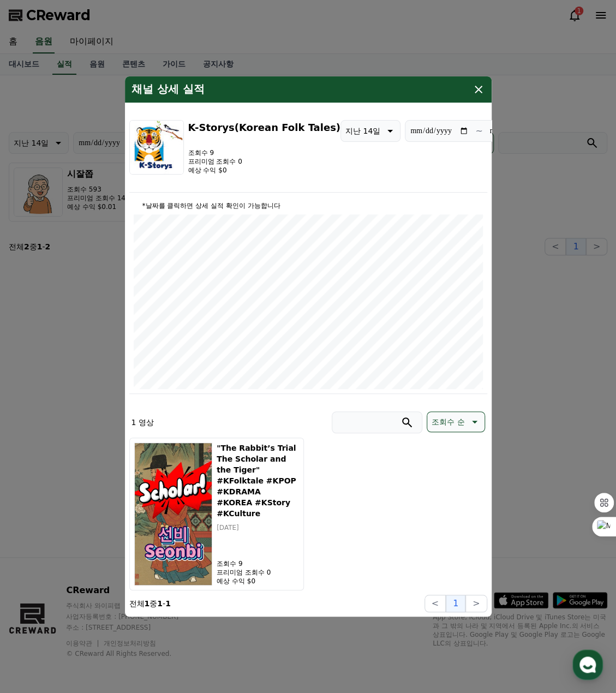 The width and height of the screenshot is (616, 693). I want to click on button: 지난 14일, so click(370, 131).